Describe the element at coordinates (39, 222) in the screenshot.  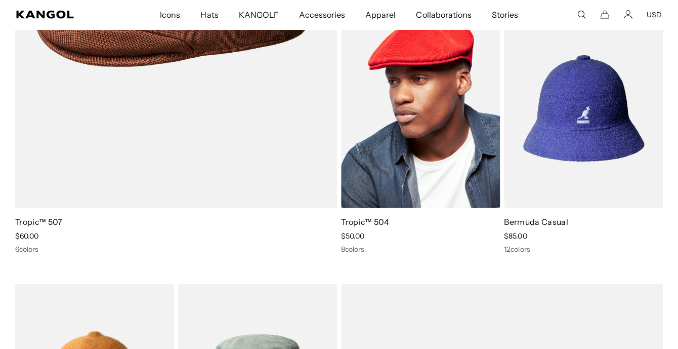
I see `a: Tropic™ 507` at that location.